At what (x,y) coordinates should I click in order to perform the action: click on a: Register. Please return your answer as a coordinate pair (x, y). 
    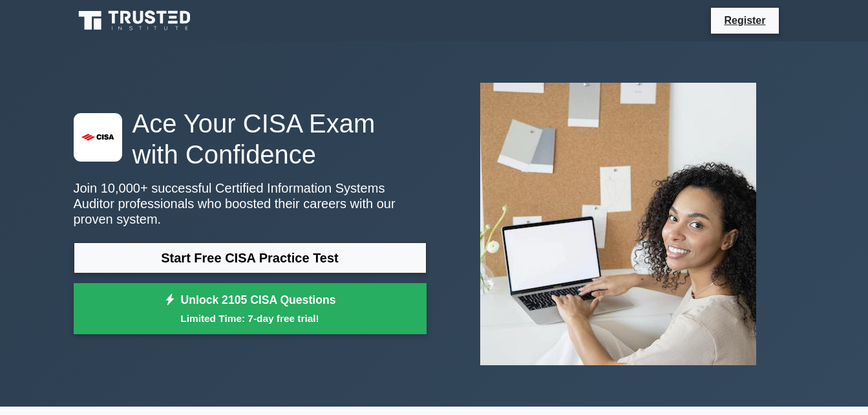
    Looking at the image, I should click on (745, 20).